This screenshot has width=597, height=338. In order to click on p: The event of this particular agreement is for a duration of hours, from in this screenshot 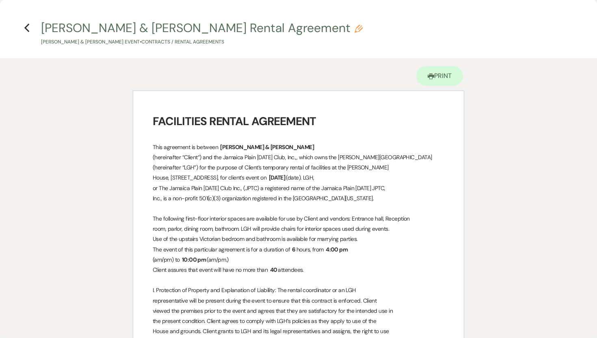, I will do `click(299, 249)`.